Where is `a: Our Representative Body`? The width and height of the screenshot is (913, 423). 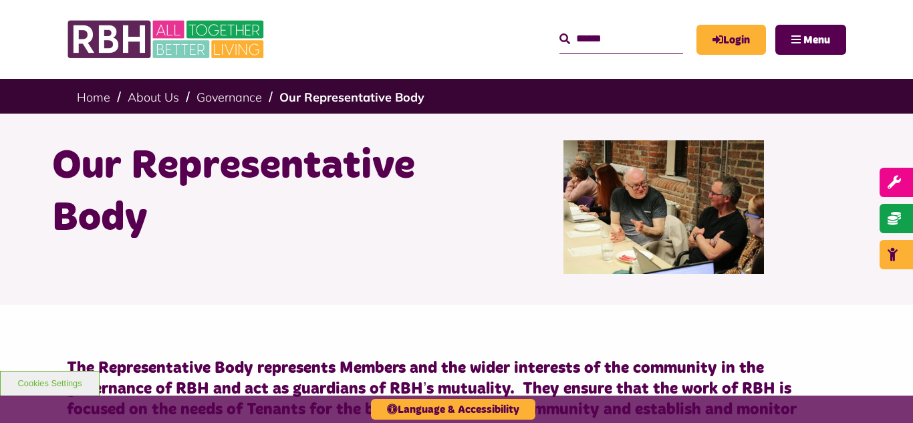 a: Our Representative Body is located at coordinates (352, 97).